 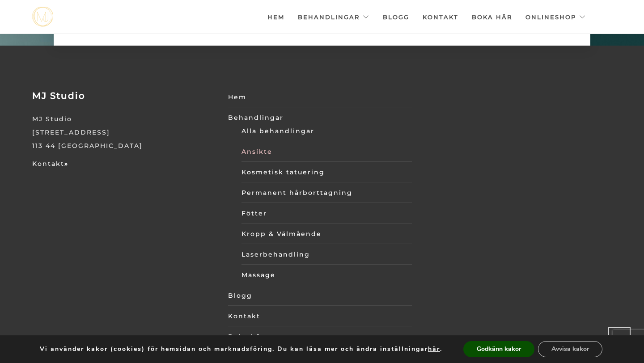 What do you see at coordinates (327, 172) in the screenshot?
I see `a: Kosmetisk tatuering` at bounding box center [327, 172].